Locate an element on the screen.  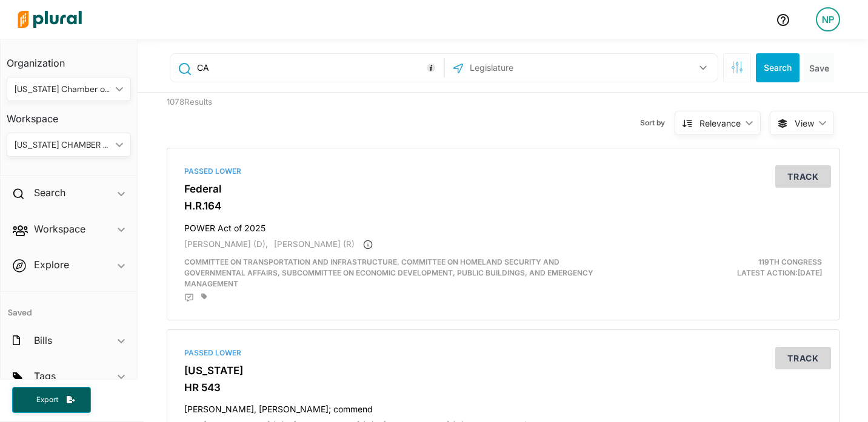
input: Legislature is located at coordinates (533, 68).